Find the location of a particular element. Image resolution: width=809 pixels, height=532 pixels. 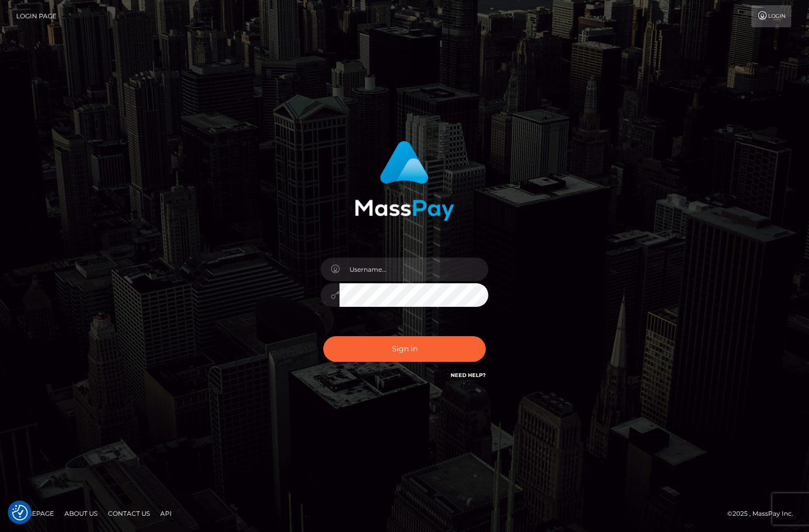

img: MassPay Login is located at coordinates (404, 181).